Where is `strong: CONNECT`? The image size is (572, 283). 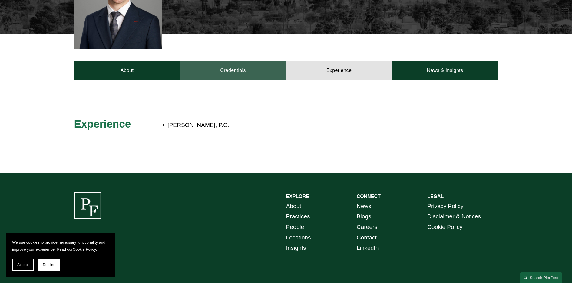
strong: CONNECT is located at coordinates (368, 197).